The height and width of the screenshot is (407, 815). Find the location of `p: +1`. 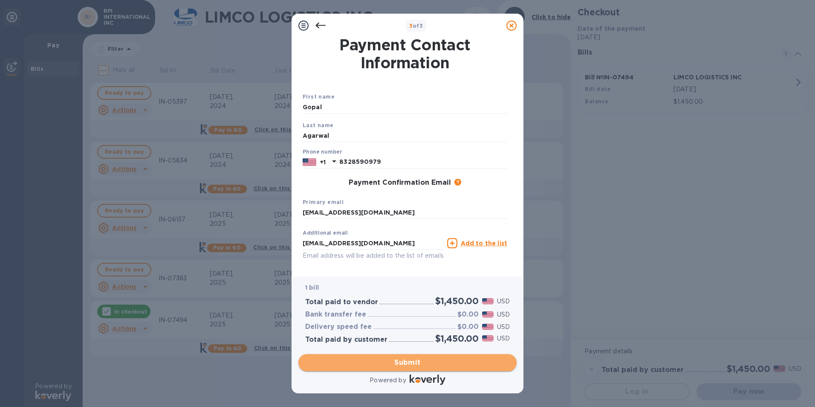

p: +1 is located at coordinates (323, 162).